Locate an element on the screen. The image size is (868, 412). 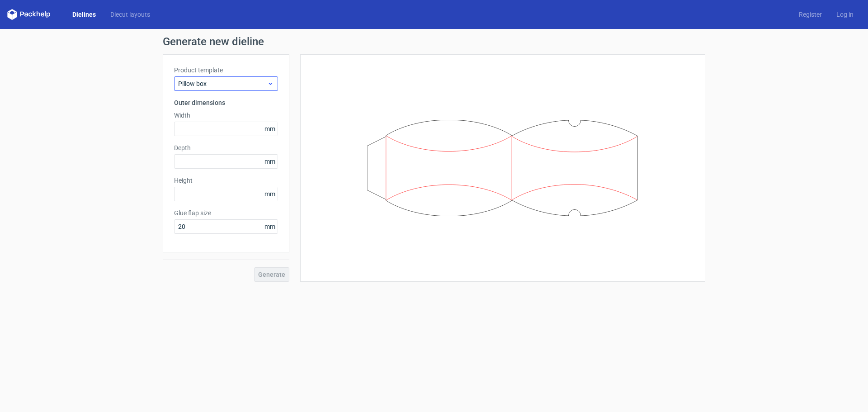
a: Log in is located at coordinates (845, 15).